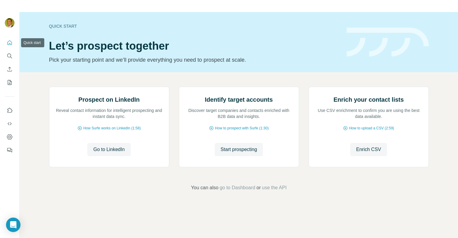  Describe the element at coordinates (112, 128) in the screenshot. I see `span: How Surfe works on LinkedIn (1:58)` at that location.